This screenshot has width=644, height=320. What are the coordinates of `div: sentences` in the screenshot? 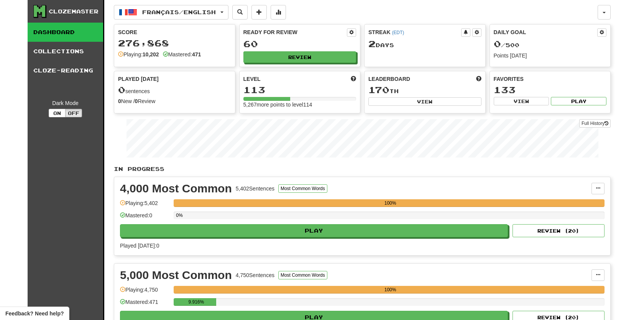 It's located at (174, 90).